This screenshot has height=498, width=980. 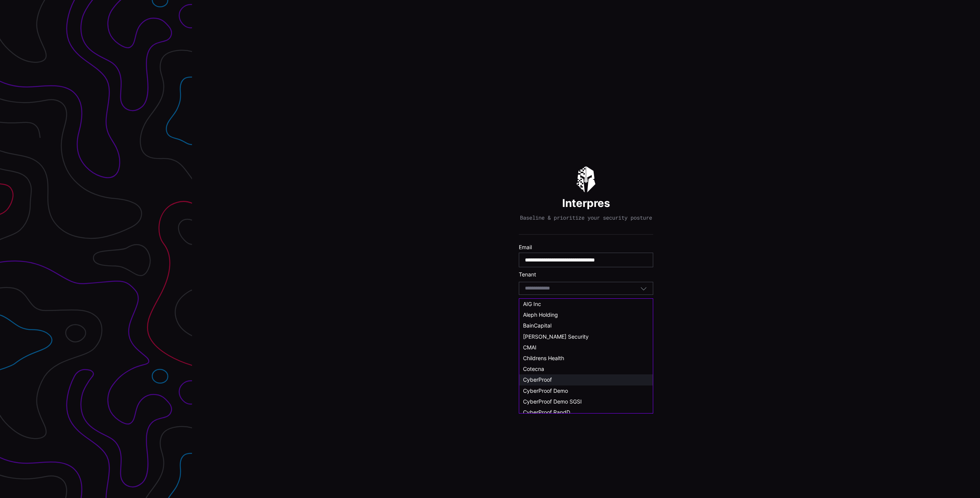 I want to click on span: CMAI, so click(x=529, y=347).